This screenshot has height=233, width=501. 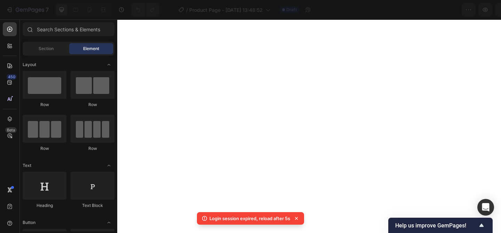 What do you see at coordinates (469, 10) in the screenshot?
I see `div: Publish` at bounding box center [469, 10].